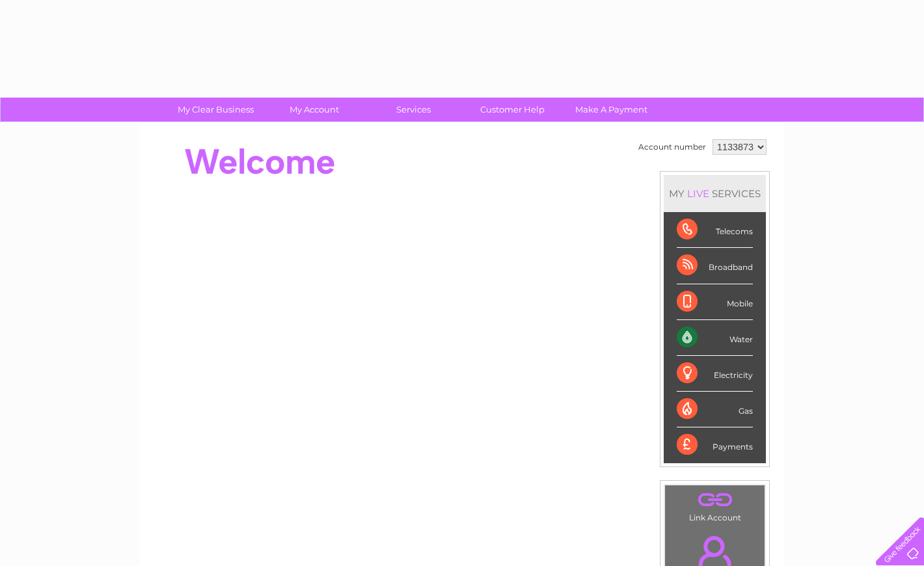 The width and height of the screenshot is (924, 566). Describe the element at coordinates (715, 373) in the screenshot. I see `div: Electricity` at that location.